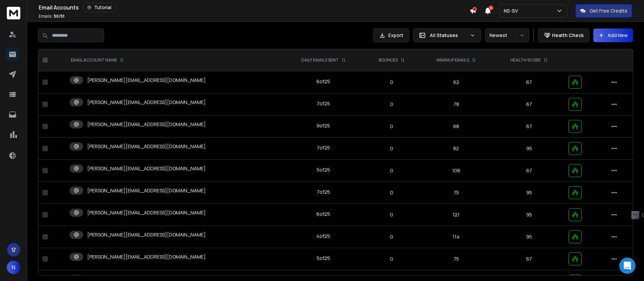 This screenshot has height=281, width=644. Describe the element at coordinates (391, 35) in the screenshot. I see `button: Export` at that location.